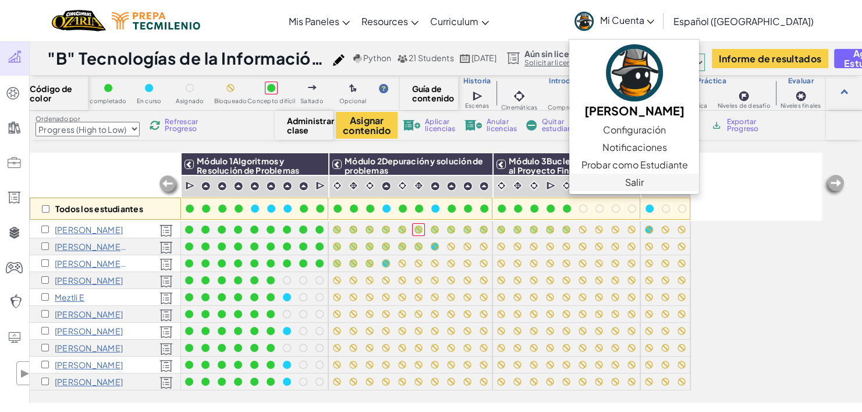 This screenshot has height=412, width=862. I want to click on h3: Evaluar, so click(800, 81).